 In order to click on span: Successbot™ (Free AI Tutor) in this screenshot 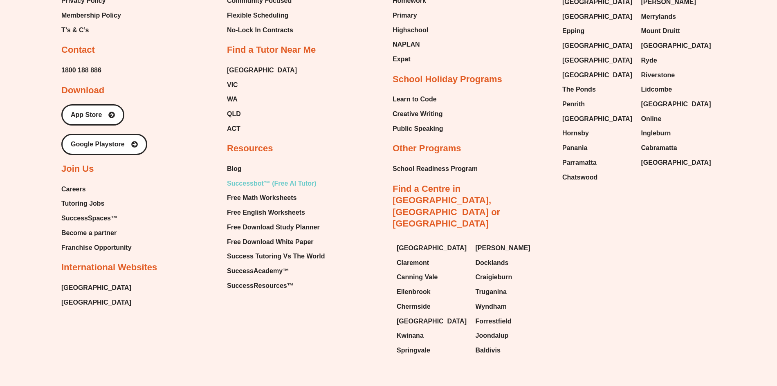, I will do `click(271, 184)`.